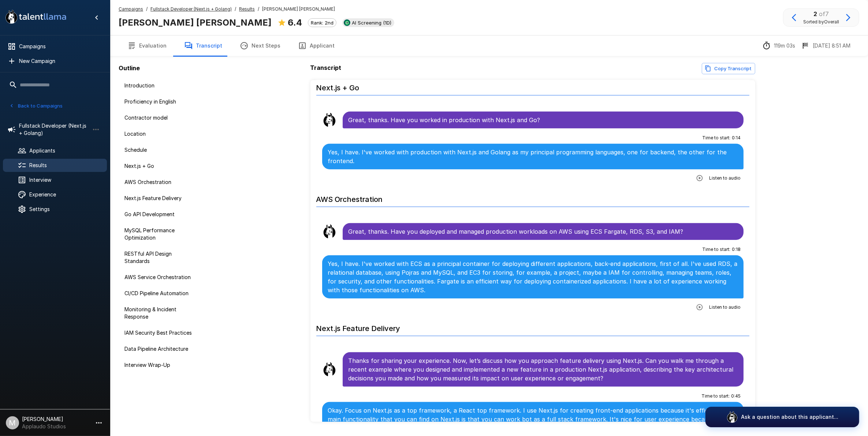 The width and height of the screenshot is (868, 436). Describe the element at coordinates (778, 46) in the screenshot. I see `div: The time between starting and completing the interview` at that location.